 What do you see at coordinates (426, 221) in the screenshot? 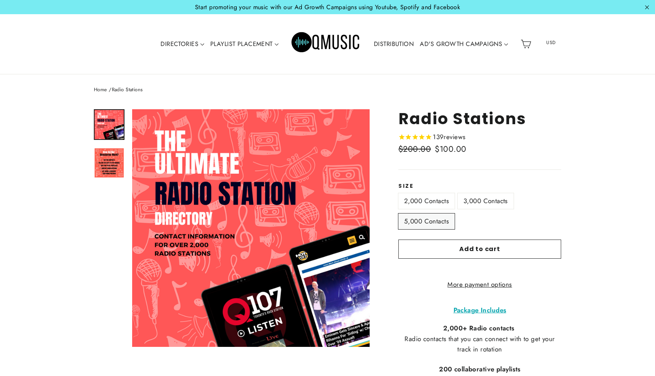
I see `label: 5,000 Contacts` at bounding box center [426, 221].